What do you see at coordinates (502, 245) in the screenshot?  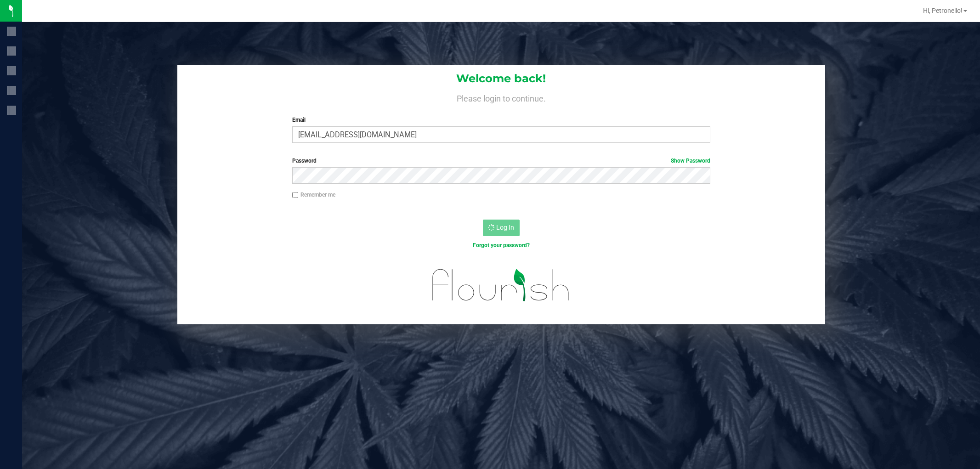 I see `a: Forgot your password?` at bounding box center [502, 245].